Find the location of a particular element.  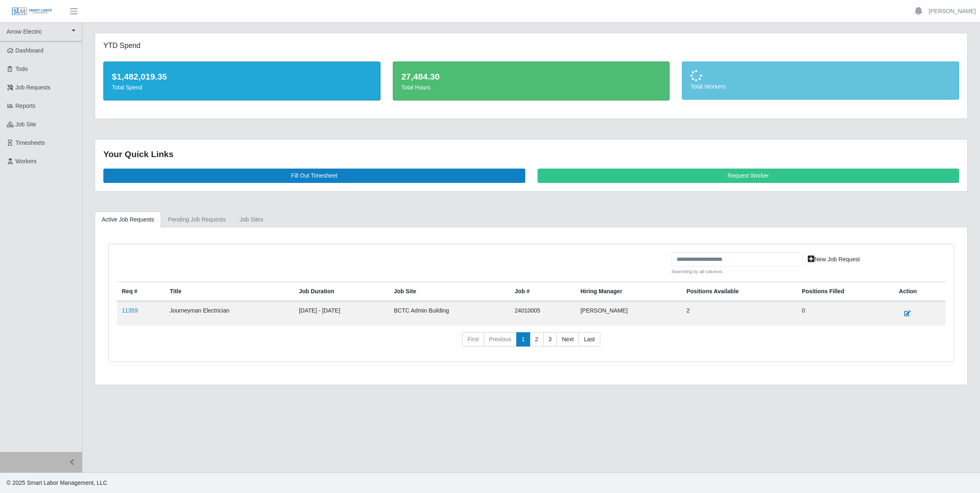

a: Next is located at coordinates (567, 339).